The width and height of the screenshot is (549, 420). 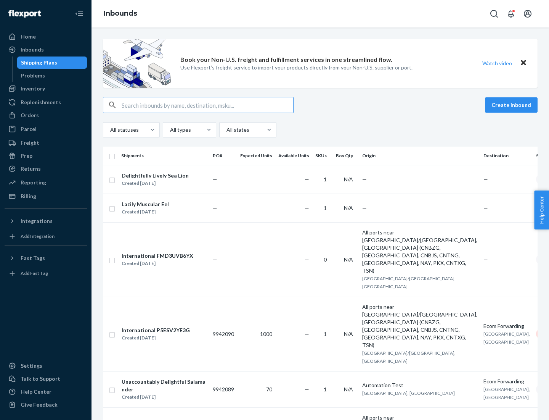 What do you see at coordinates (325, 259) in the screenshot?
I see `span: 0` at bounding box center [325, 259].